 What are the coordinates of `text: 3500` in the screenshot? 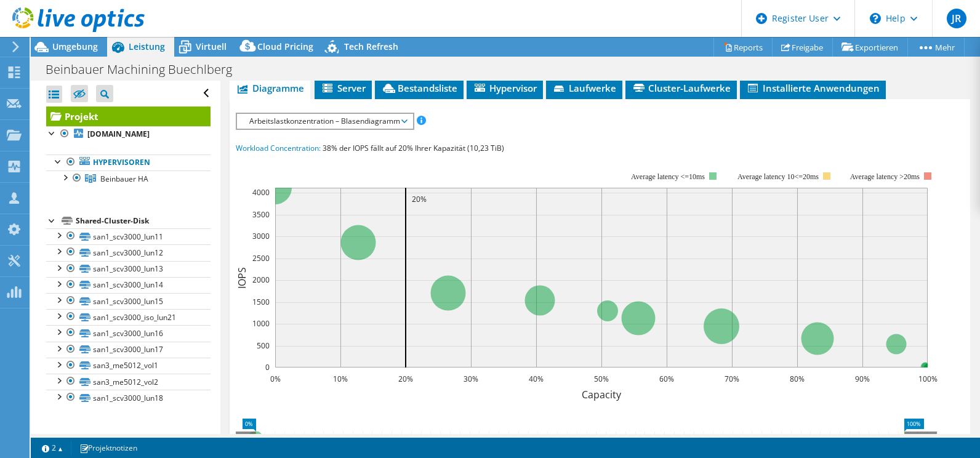 It's located at (261, 215).